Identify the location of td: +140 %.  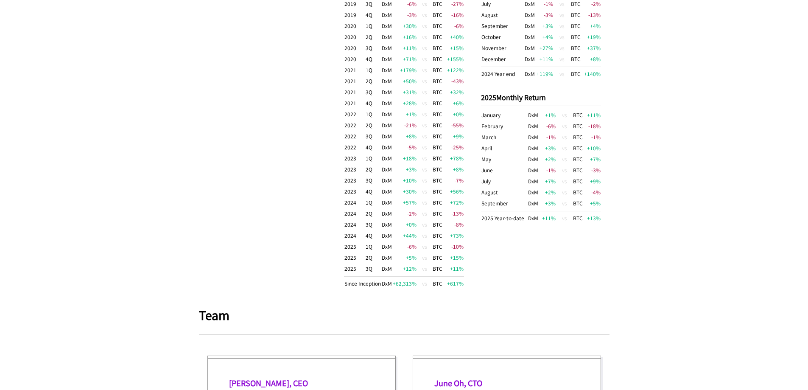
(592, 73).